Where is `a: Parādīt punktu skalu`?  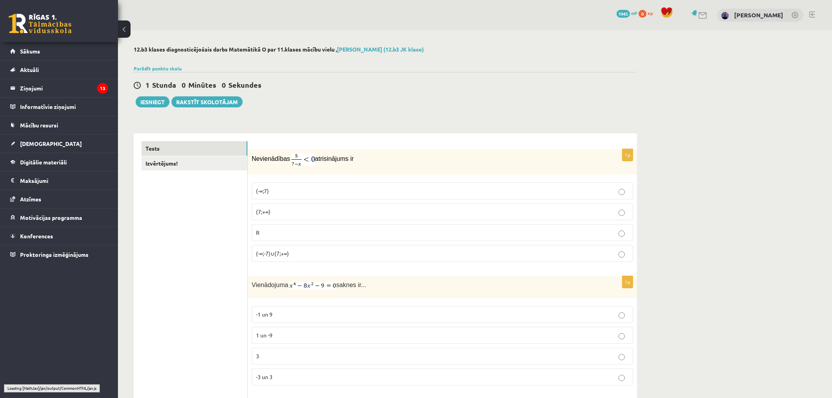
a: Parādīt punktu skalu is located at coordinates (158, 68).